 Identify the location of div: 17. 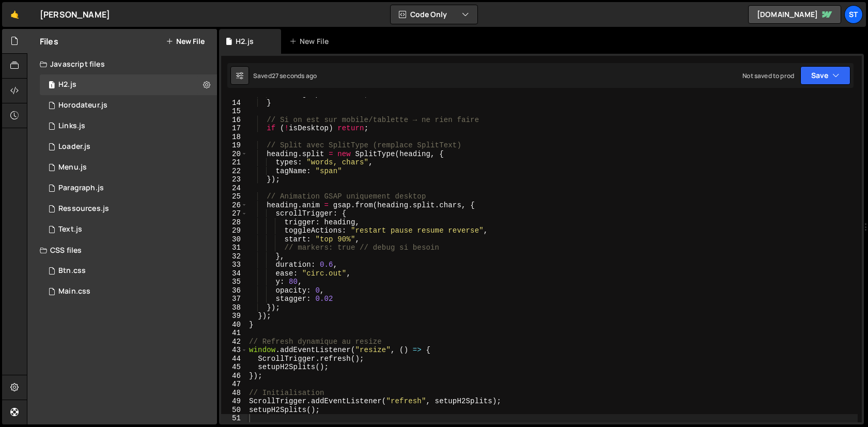
(234, 128).